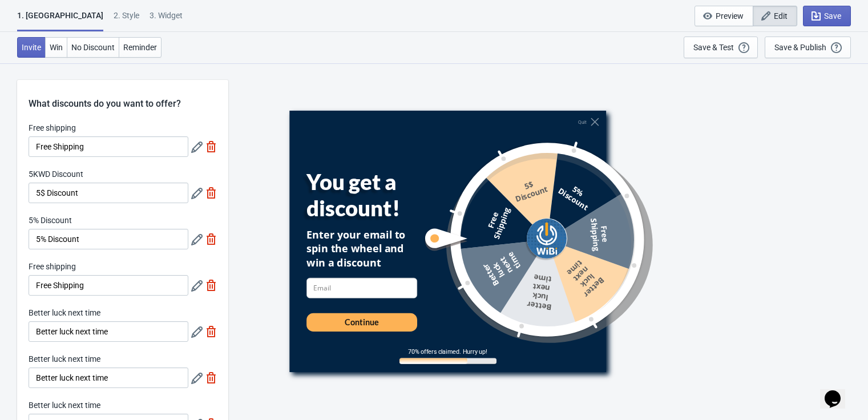  I want to click on div: What discounts do you want to offer?, so click(123, 95).